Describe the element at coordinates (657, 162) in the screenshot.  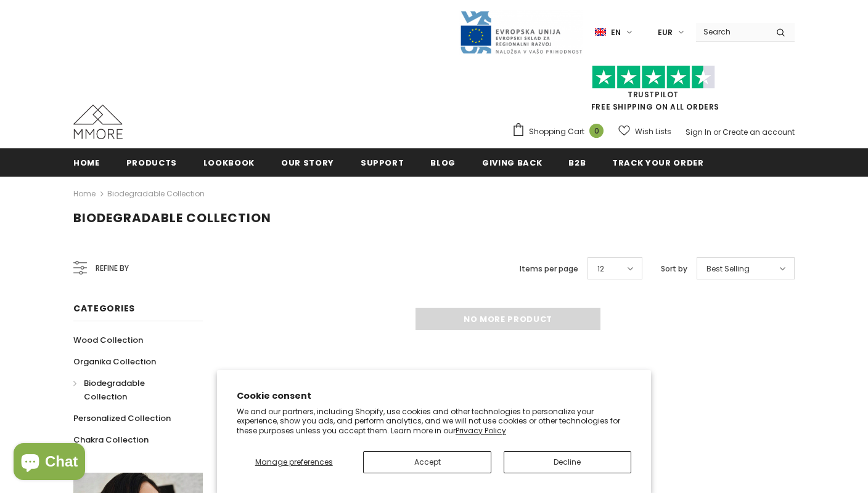
I see `a: Track your order` at that location.